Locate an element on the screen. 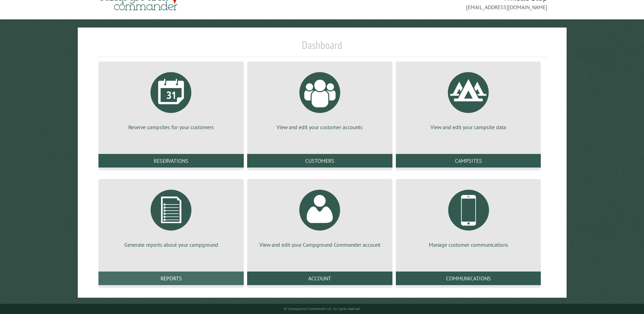 The image size is (644, 314). p: Reserve campsites for your customers is located at coordinates (171, 127).